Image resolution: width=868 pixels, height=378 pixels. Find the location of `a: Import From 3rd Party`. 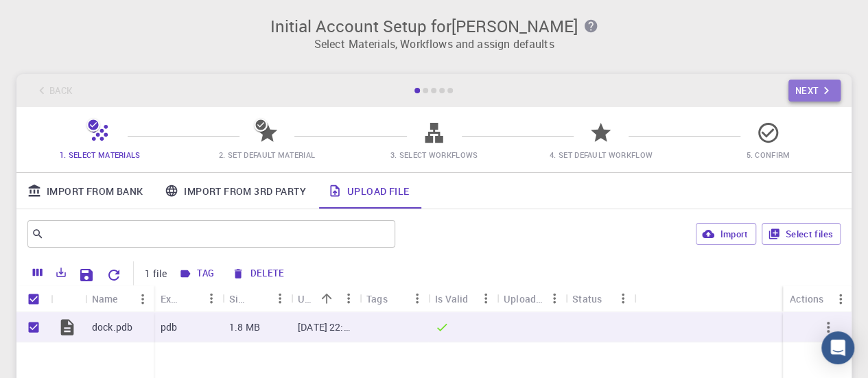

a: Import From 3rd Party is located at coordinates (234, 191).